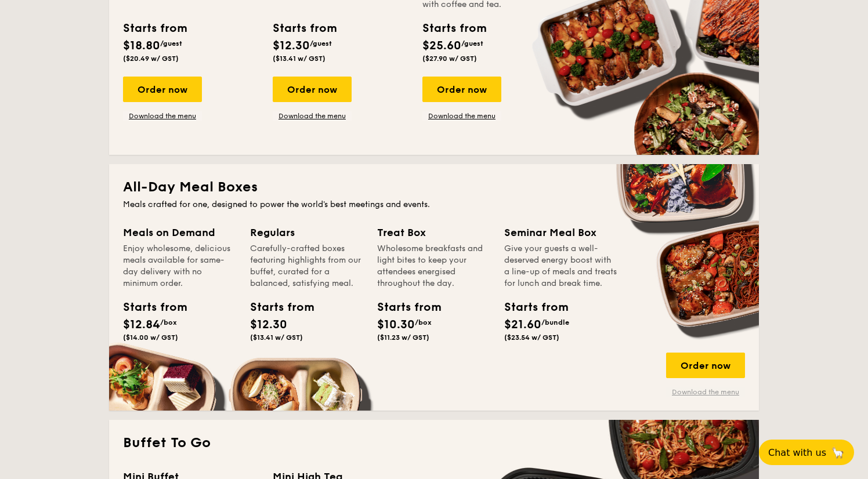 This screenshot has height=479, width=868. What do you see at coordinates (434, 443) in the screenshot?
I see `h2: Buffet To Go` at bounding box center [434, 443].